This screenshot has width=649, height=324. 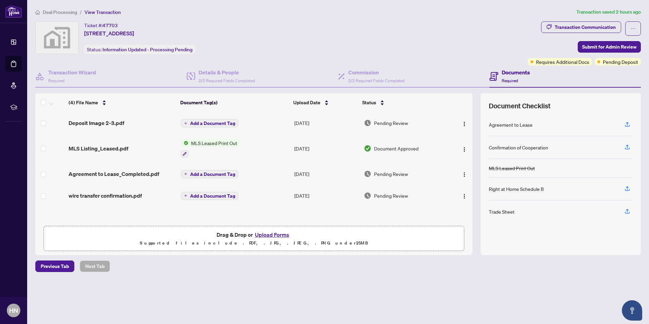 I want to click on h4: Details & People, so click(x=227, y=72).